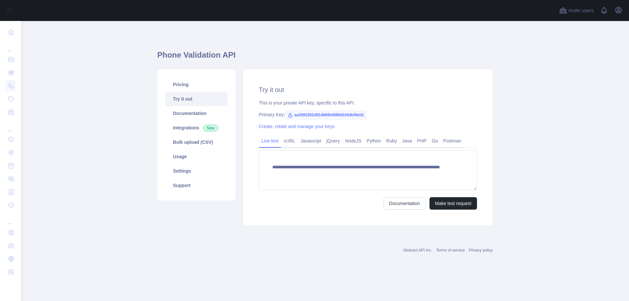 The height and width of the screenshot is (301, 629). What do you see at coordinates (368, 90) in the screenshot?
I see `h2: Try it out` at bounding box center [368, 90].